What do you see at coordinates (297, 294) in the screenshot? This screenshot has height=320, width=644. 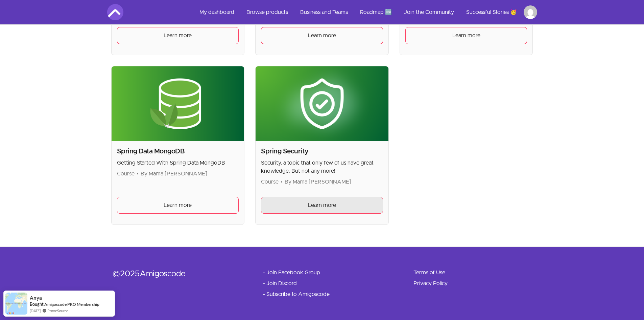 I see `a: - Subscribe to Amigoscode` at bounding box center [297, 294].